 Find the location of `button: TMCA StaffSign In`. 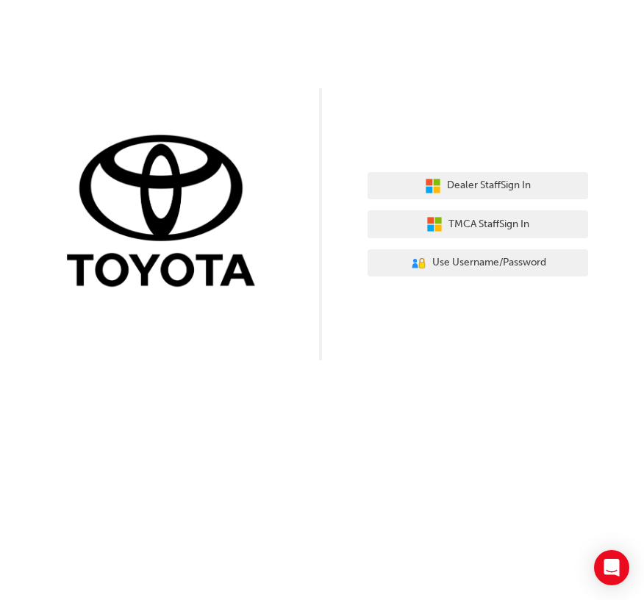

button: TMCA StaffSign In is located at coordinates (478, 224).